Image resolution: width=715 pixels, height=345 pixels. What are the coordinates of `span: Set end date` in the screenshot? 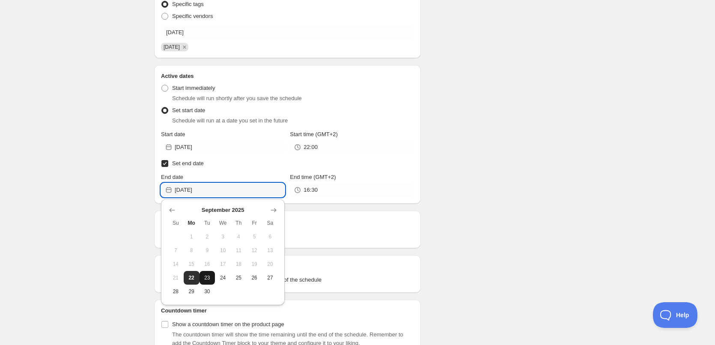 It's located at (188, 163).